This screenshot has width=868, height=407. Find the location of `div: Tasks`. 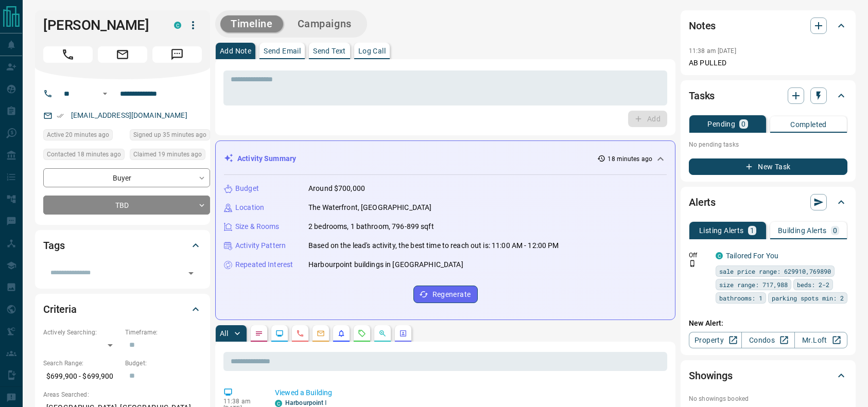

div: Tasks is located at coordinates (768, 95).